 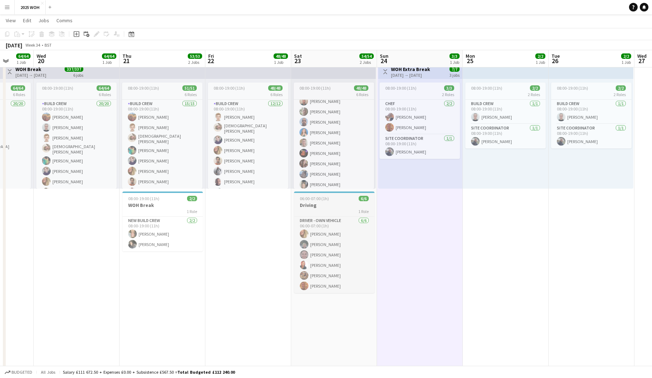 What do you see at coordinates (455, 69) in the screenshot?
I see `span: 7/7` at bounding box center [455, 69].